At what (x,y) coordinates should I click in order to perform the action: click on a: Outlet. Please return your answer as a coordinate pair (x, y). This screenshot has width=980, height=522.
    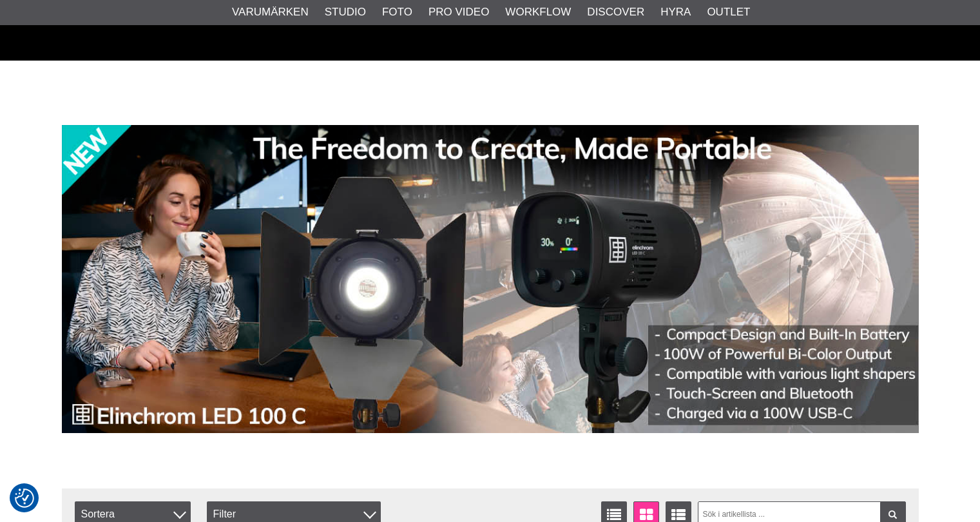
    Looking at the image, I should click on (729, 13).